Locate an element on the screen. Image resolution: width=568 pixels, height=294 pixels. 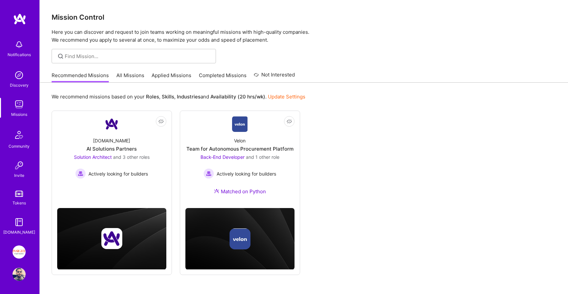
img: Community is located at coordinates (19, 135).